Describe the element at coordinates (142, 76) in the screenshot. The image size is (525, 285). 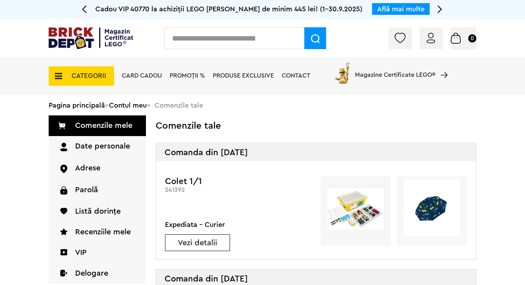
I see `a: Card Cadou` at that location.